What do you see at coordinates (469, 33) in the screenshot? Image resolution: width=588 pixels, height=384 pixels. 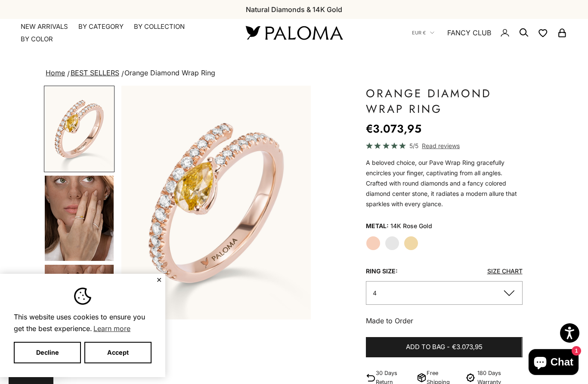 I see `a: FANCY CLUB` at bounding box center [469, 33].